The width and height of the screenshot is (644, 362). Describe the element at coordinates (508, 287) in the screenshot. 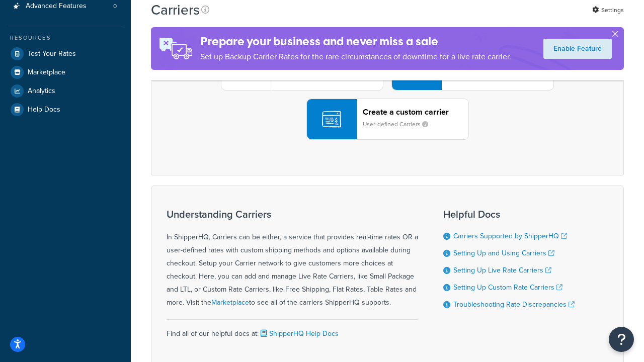

I see `a: Setting Up Custom Rate Carriers` at that location.